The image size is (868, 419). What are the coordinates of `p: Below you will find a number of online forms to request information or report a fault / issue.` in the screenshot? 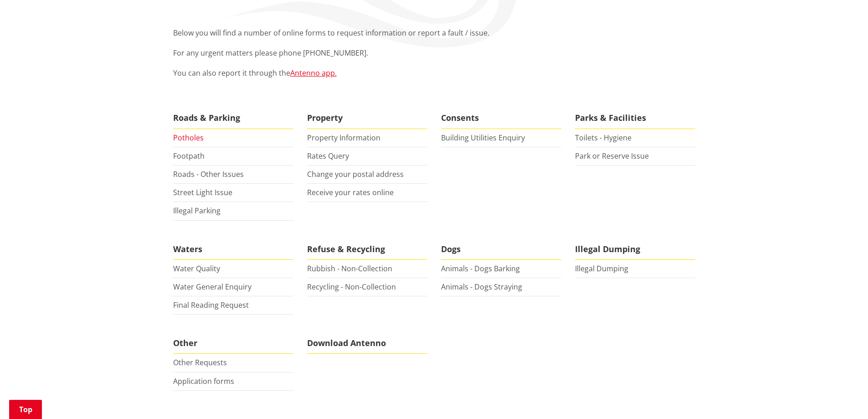 It's located at (434, 33).